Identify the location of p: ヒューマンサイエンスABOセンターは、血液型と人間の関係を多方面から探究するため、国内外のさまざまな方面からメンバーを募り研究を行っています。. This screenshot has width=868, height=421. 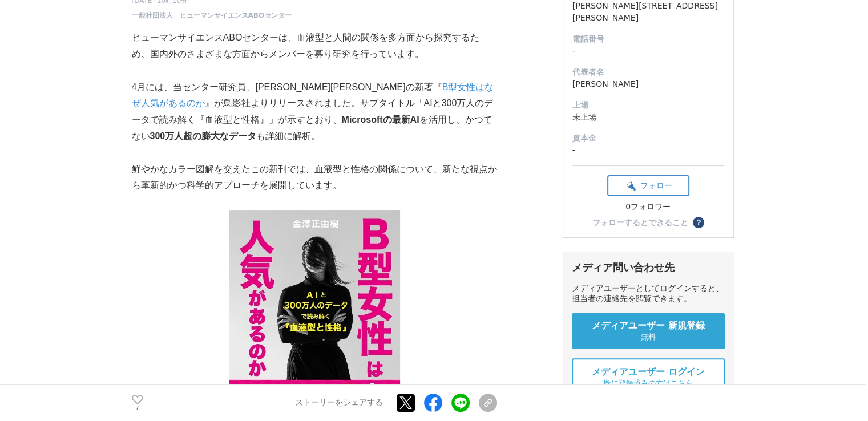
(315, 46).